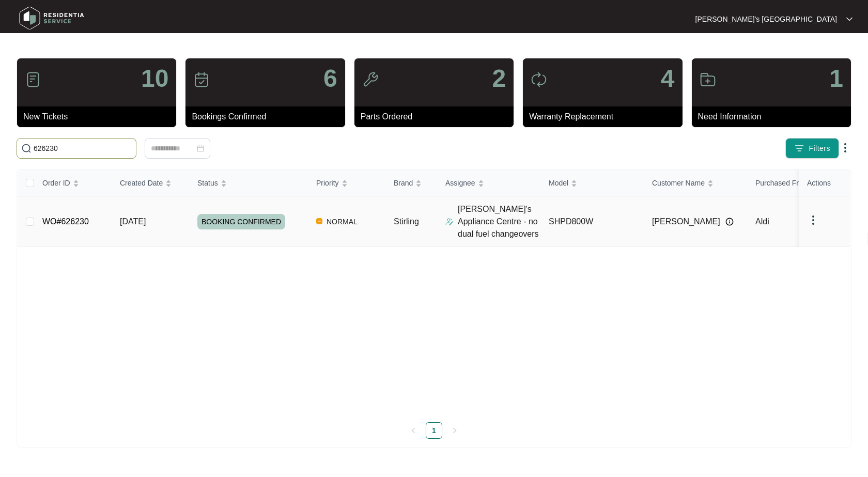 The width and height of the screenshot is (868, 477). Describe the element at coordinates (66, 221) in the screenshot. I see `a: WO#626230` at that location.